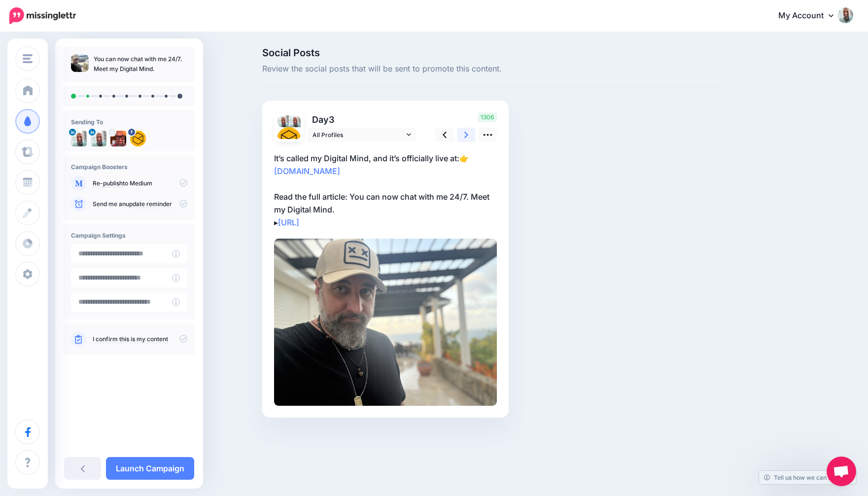  Describe the element at coordinates (27, 59) in the screenshot. I see `img: menu.png` at that location.